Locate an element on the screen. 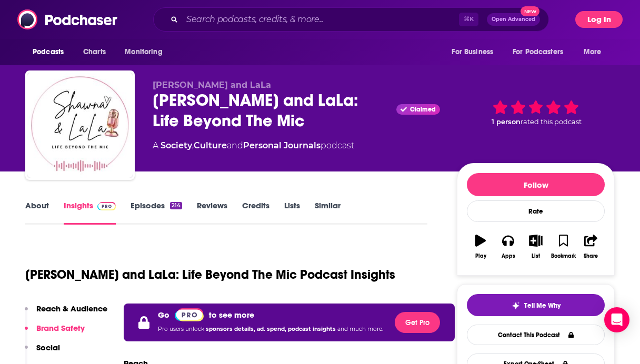  button: Follow is located at coordinates (536, 185).